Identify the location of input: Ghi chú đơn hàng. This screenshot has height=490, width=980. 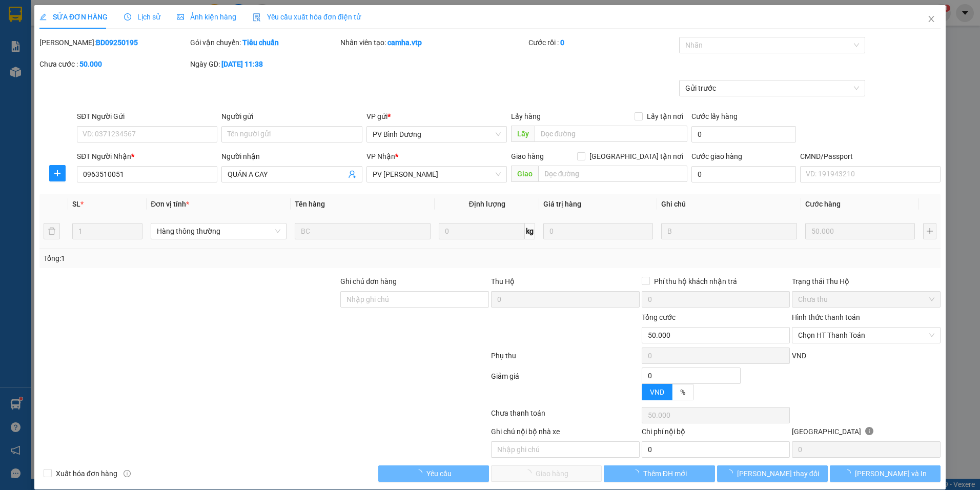
(414, 300).